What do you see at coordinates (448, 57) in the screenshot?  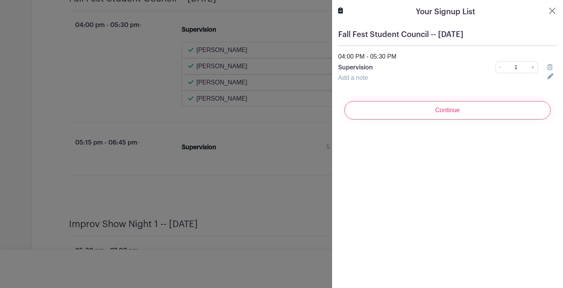 I see `div: 04:00 PM - 05:30 PM` at bounding box center [448, 57].